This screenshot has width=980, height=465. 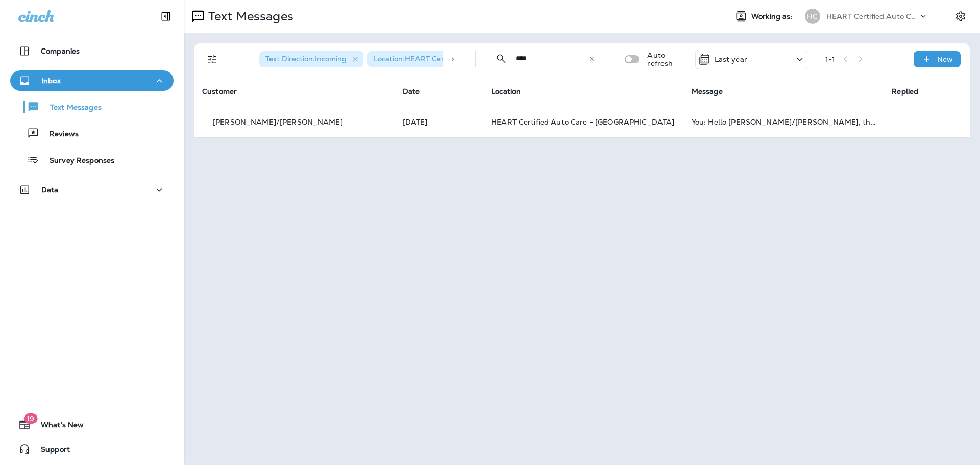 I want to click on button: Settings, so click(x=960, y=16).